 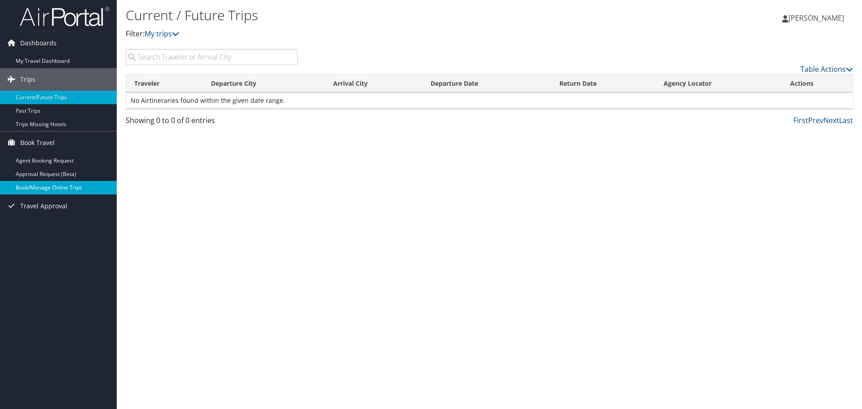 What do you see at coordinates (65, 16) in the screenshot?
I see `img: airportal-logo.png` at bounding box center [65, 16].